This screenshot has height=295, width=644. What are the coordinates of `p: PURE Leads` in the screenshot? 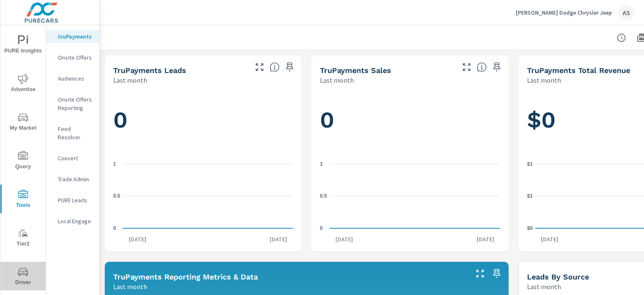 It's located at (75, 200).